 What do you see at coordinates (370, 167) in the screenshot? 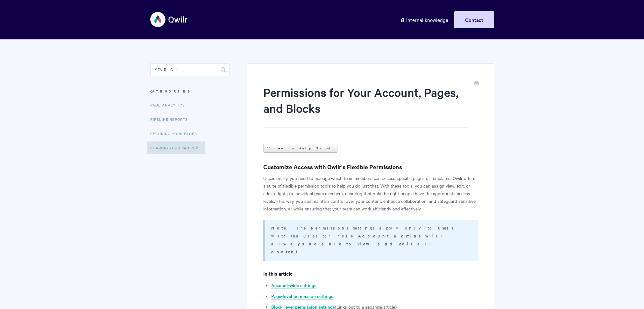
I see `h3: Customize Access with Qwilr's Flexible Permissions` at bounding box center [370, 167].